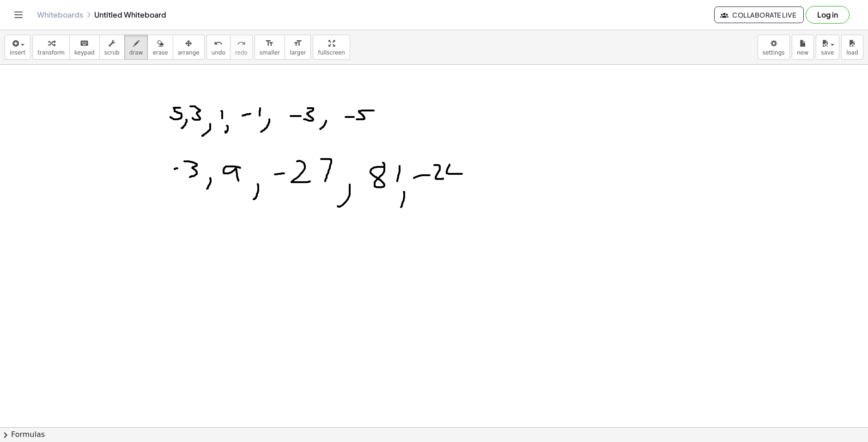 The image size is (868, 442). I want to click on span: arrange, so click(189, 53).